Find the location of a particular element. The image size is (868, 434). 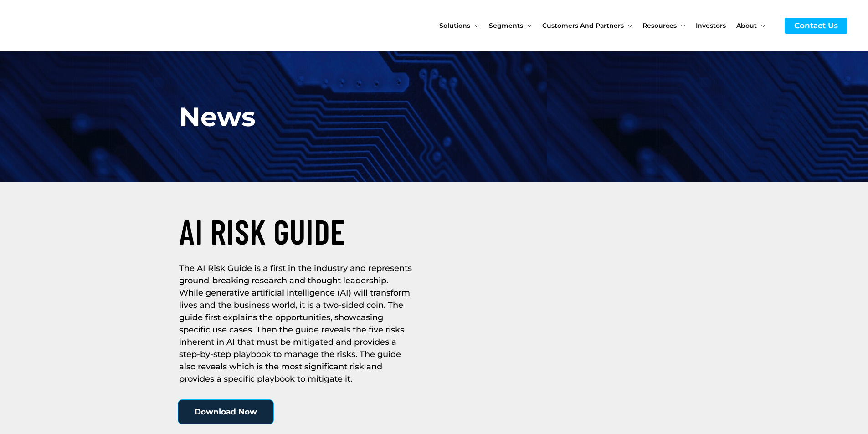

span: Customers and Partners is located at coordinates (583, 26).